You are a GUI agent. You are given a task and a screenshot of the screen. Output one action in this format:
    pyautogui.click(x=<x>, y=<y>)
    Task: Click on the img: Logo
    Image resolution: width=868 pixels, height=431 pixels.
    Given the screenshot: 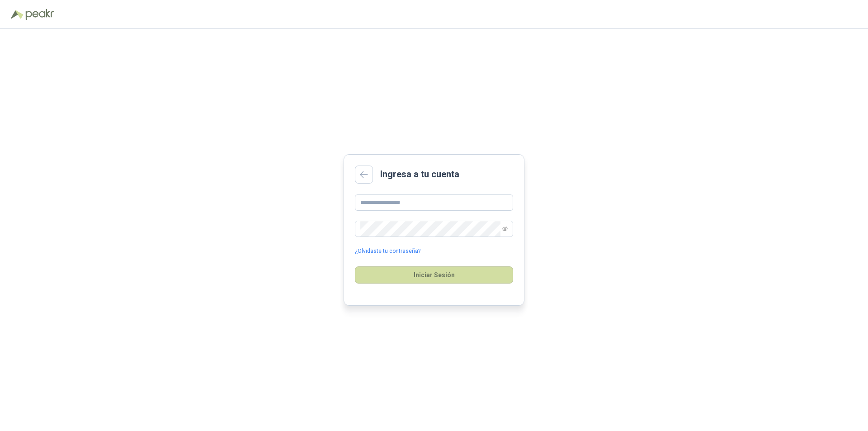 What is the action you would take?
    pyautogui.click(x=17, y=15)
    